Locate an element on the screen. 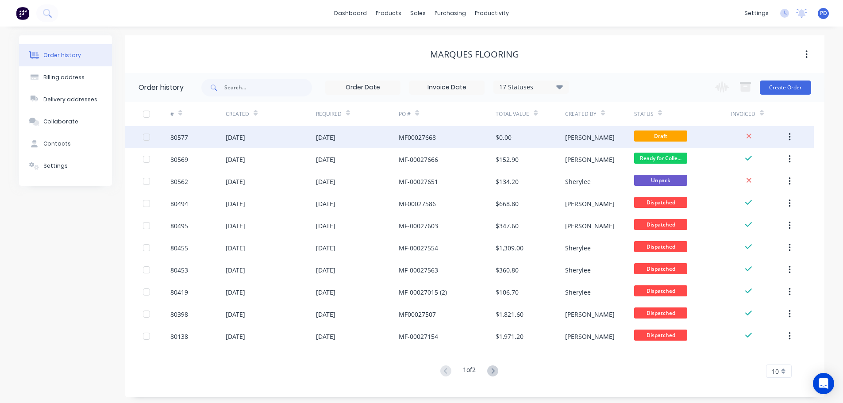 The width and height of the screenshot is (843, 403). div: MF00027668 is located at coordinates (417, 137).